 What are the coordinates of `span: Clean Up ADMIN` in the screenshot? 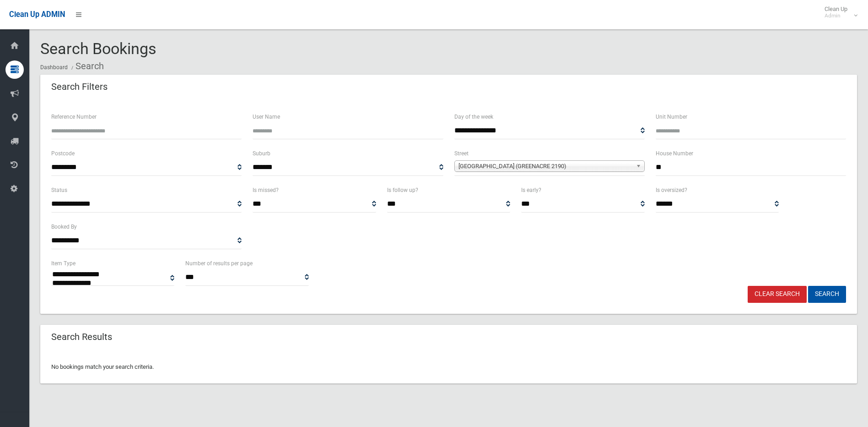 It's located at (37, 14).